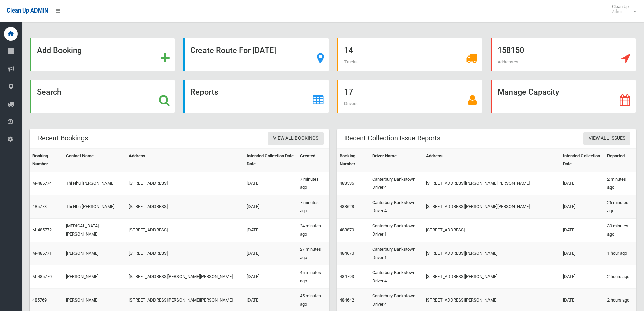 This screenshot has height=311, width=644. Describe the element at coordinates (103, 54) in the screenshot. I see `a: Add Booking` at that location.